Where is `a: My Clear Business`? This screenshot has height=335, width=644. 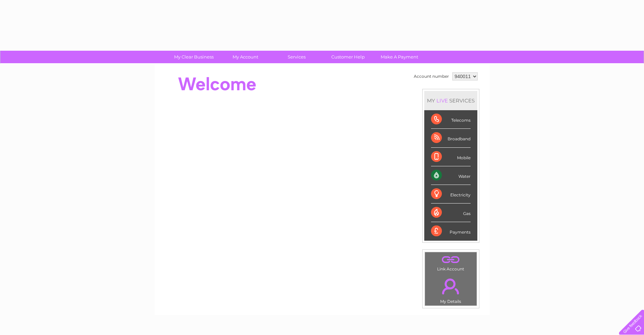
a: My Clear Business is located at coordinates (194, 57).